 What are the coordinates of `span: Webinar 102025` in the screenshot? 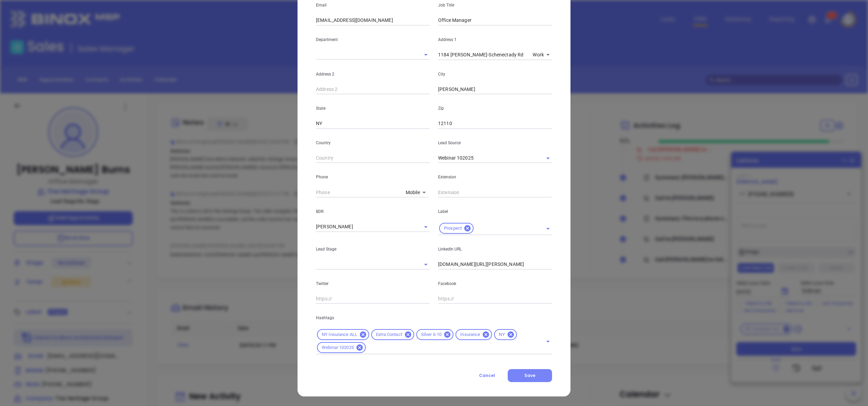 It's located at (338, 347).